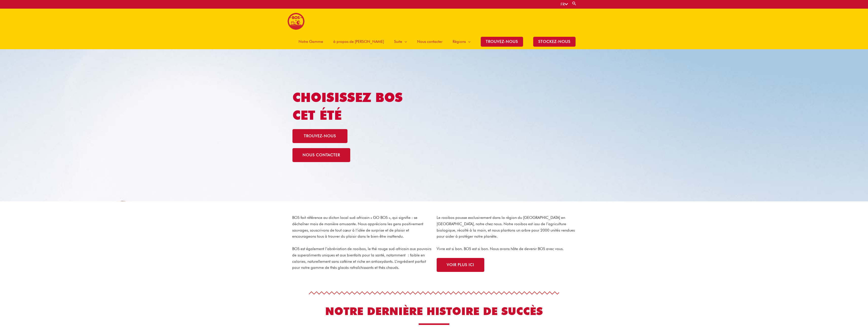 This screenshot has width=868, height=331. Describe the element at coordinates (310, 41) in the screenshot. I see `span: Notre Gamme` at that location.